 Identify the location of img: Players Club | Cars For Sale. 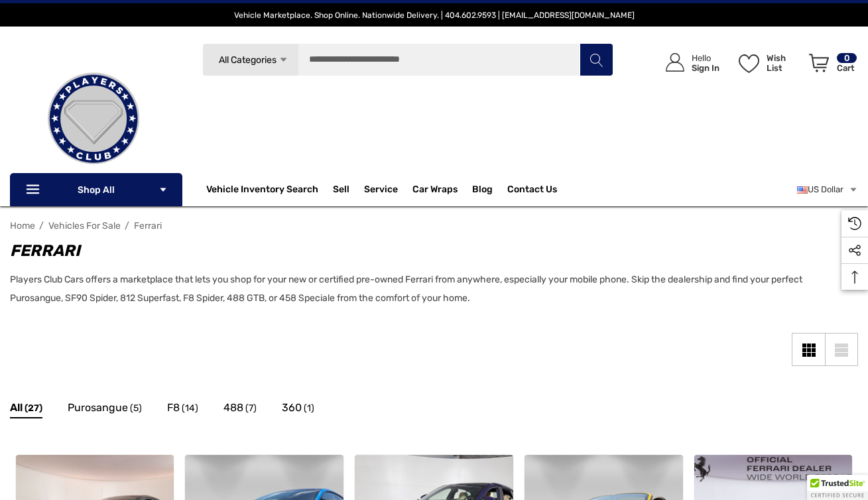
(94, 118).